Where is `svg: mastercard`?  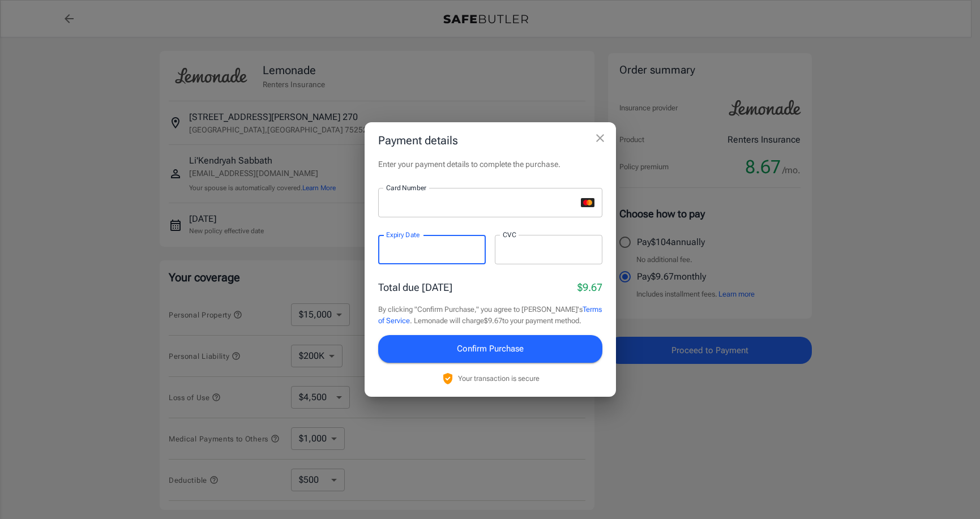 svg: mastercard is located at coordinates (588, 203).